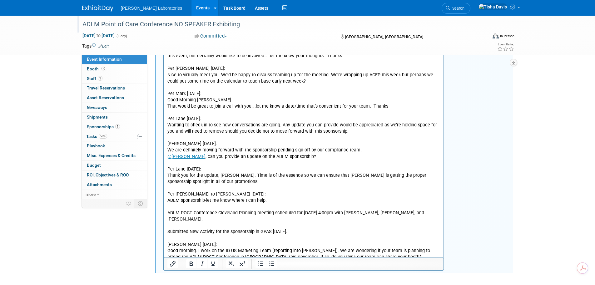  What do you see at coordinates (202, 264) in the screenshot?
I see `button: Italic` at bounding box center [202, 264].